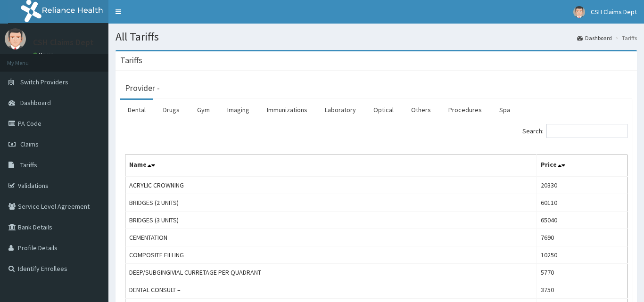  I want to click on td: 20330, so click(582, 186).